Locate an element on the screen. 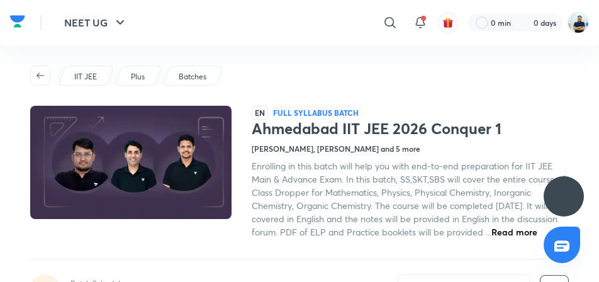 This screenshot has height=282, width=599. button: avatar is located at coordinates (448, 23).